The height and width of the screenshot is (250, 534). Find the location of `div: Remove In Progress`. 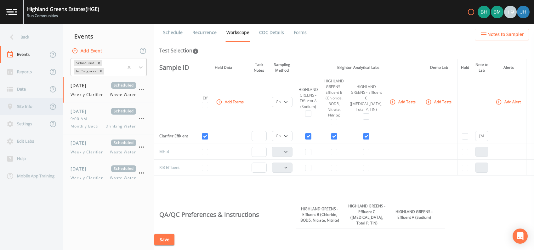

div: Remove In Progress is located at coordinates (101, 71).